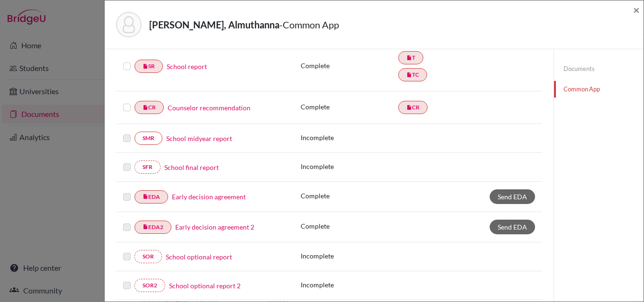  I want to click on a: School final report, so click(191, 167).